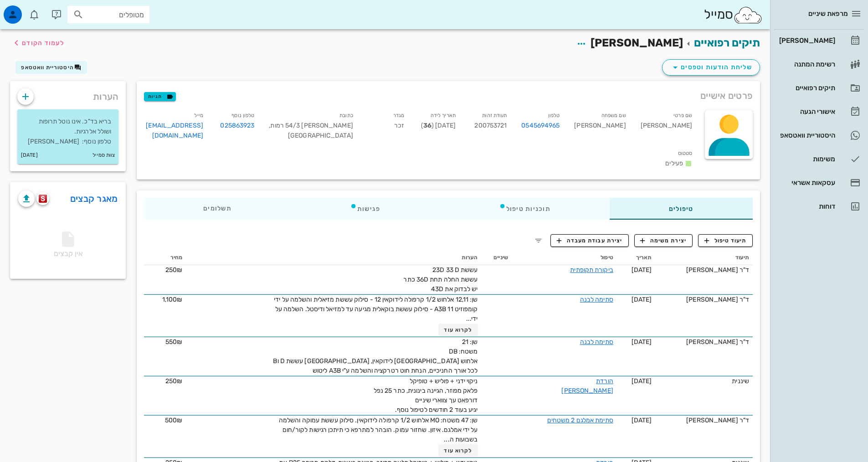  Describe the element at coordinates (806, 183) in the screenshot. I see `div: עסקאות אשראי` at that location.